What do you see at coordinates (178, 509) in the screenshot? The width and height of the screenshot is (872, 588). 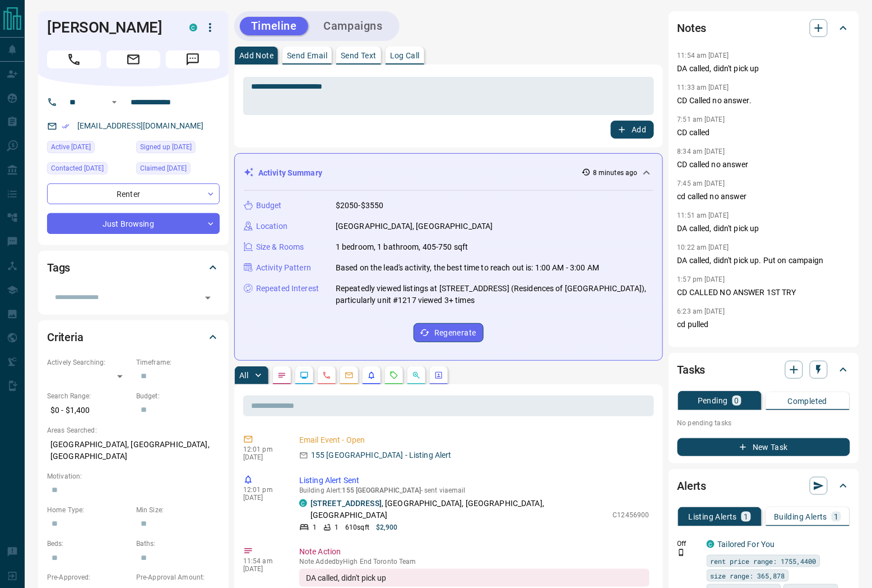 I see `p: Min Size:` at bounding box center [178, 509].